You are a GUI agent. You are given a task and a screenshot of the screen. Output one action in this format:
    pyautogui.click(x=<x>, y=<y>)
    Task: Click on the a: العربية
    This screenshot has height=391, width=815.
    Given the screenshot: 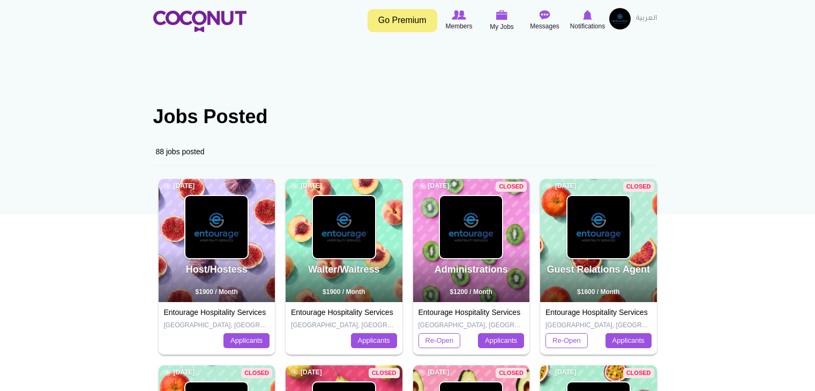 What is the action you would take?
    pyautogui.click(x=646, y=19)
    